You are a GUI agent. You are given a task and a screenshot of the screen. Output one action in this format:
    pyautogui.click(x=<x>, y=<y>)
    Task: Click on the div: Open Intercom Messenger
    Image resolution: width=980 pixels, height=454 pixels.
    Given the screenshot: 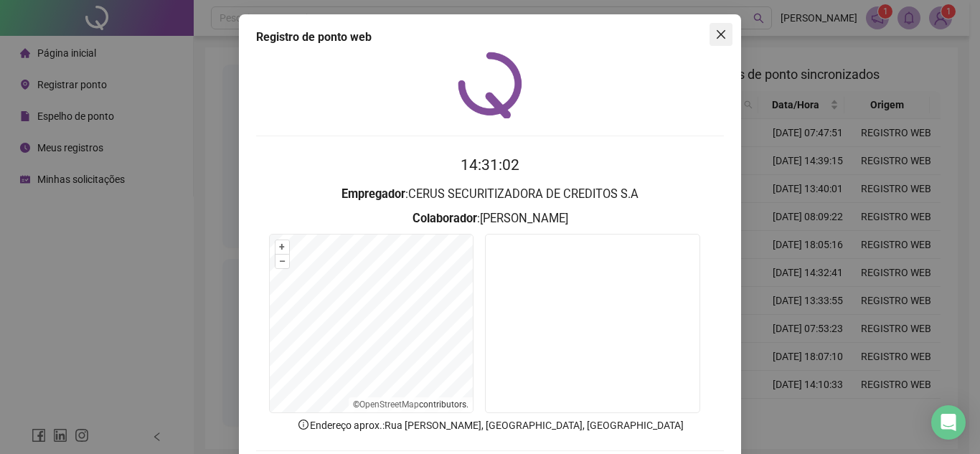 What is the action you would take?
    pyautogui.click(x=949, y=422)
    